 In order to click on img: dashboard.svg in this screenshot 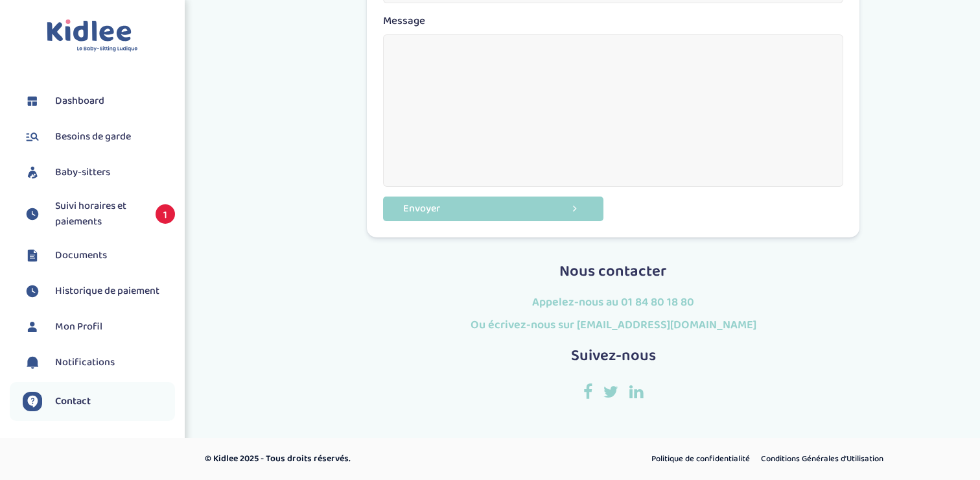, I will do `click(32, 101)`.